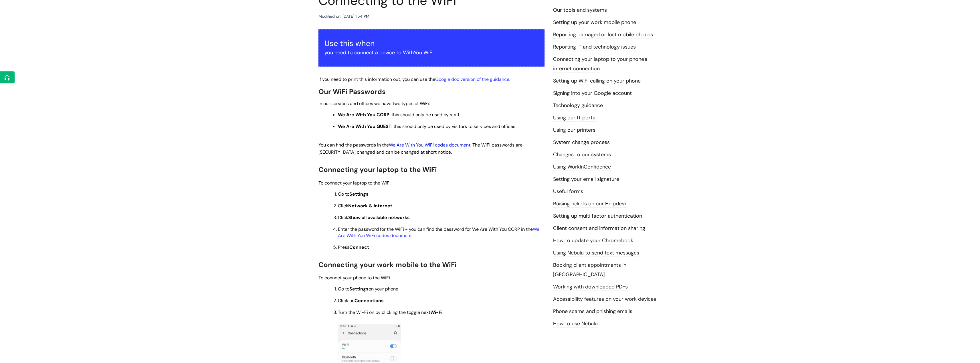 The image size is (980, 363). Describe the element at coordinates (603, 35) in the screenshot. I see `a: Reporting damaged or lost mobile phones` at that location.